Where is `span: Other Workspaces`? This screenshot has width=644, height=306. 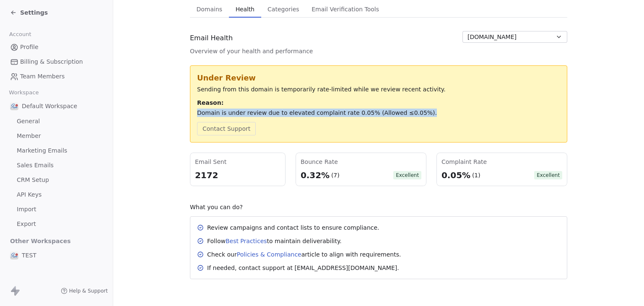
span: Other Workspaces is located at coordinates (40, 241).